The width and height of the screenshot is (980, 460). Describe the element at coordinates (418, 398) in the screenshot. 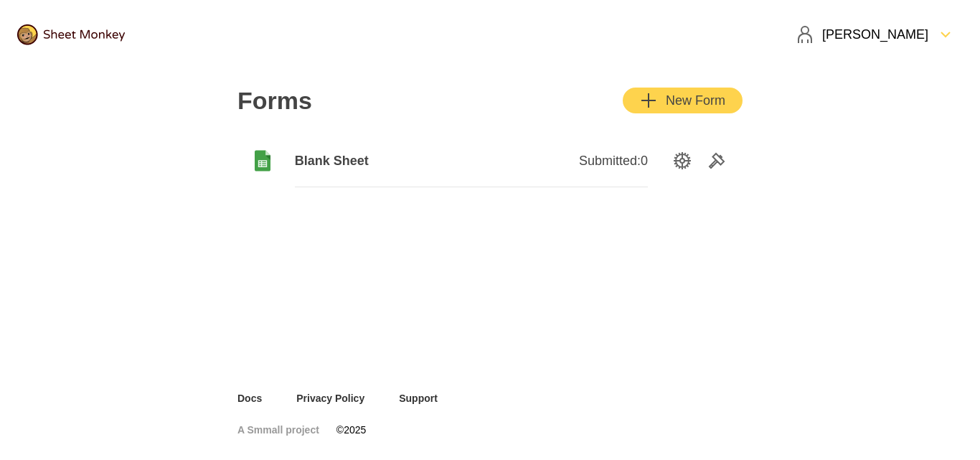

I see `a: Support` at that location.